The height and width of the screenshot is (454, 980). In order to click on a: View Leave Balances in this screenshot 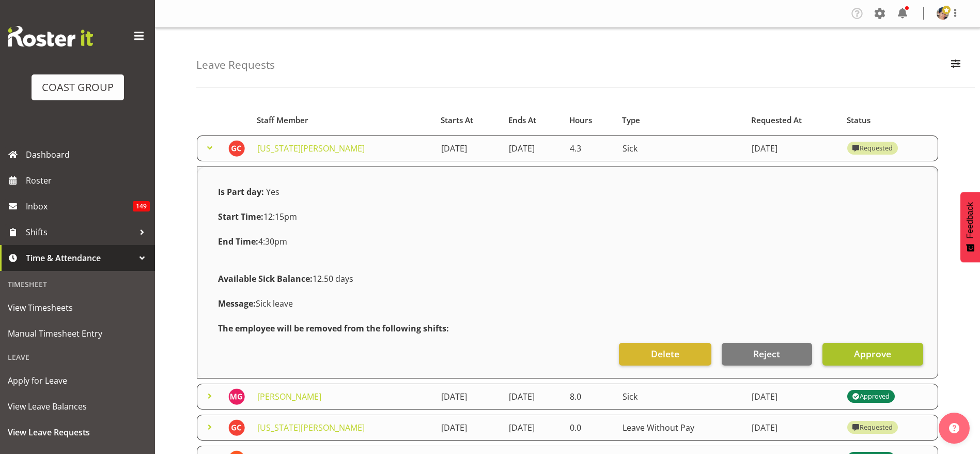, I will do `click(77, 406)`.